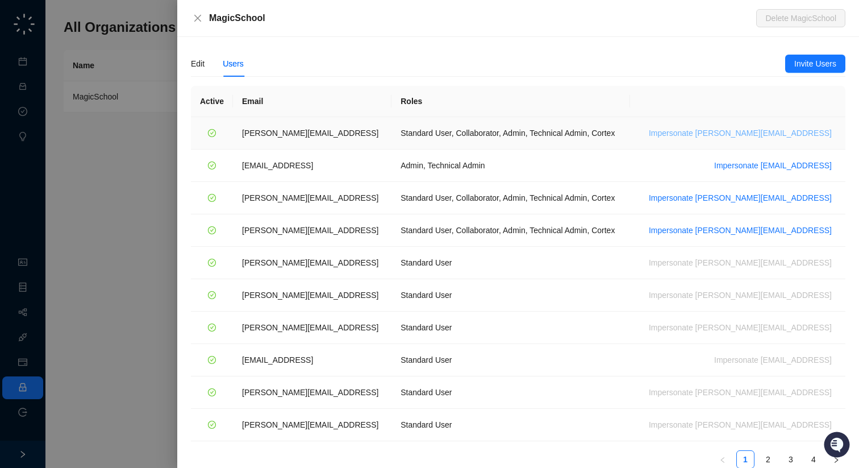  Describe the element at coordinates (198, 64) in the screenshot. I see `div: Edit` at that location.